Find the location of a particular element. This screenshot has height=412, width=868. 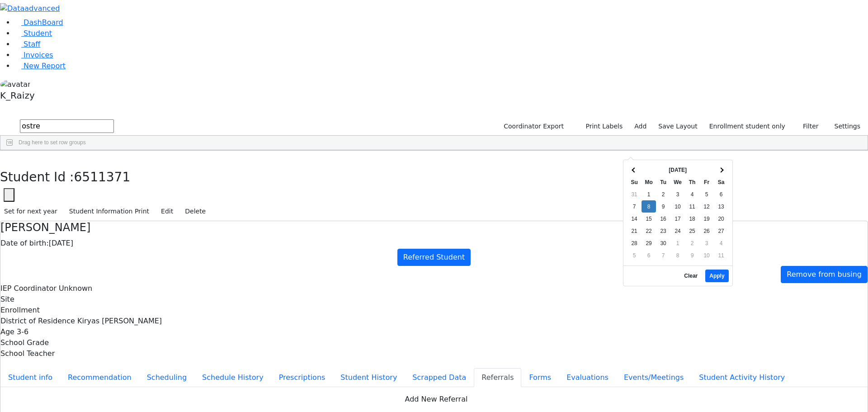

td: 17 is located at coordinates (678, 218).